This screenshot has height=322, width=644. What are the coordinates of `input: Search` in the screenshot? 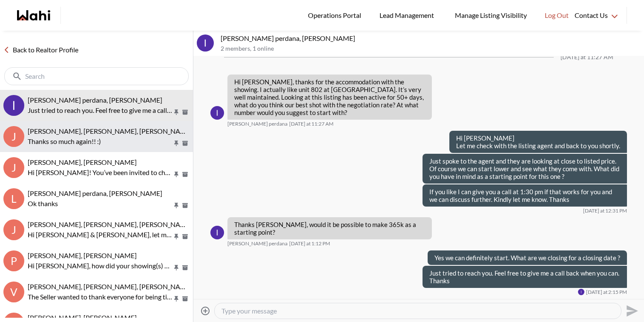 It's located at (97, 76).